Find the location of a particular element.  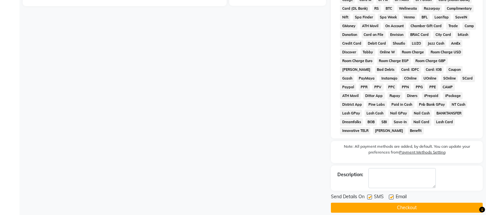

div: Description: is located at coordinates (351, 175).